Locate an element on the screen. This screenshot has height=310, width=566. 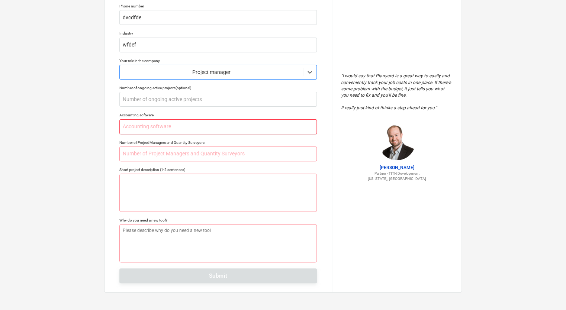
div: Number of ongoing active projects (optional) is located at coordinates (218, 88).